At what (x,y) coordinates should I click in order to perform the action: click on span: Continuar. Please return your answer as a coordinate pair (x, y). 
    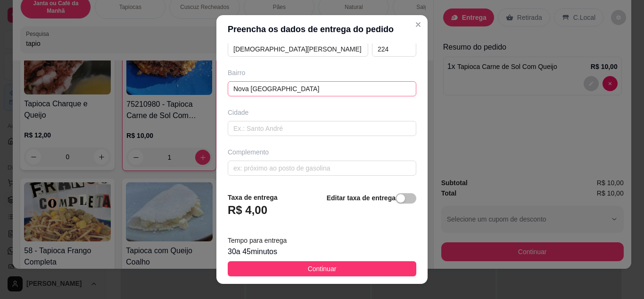
    Looking at the image, I should click on (322, 269).